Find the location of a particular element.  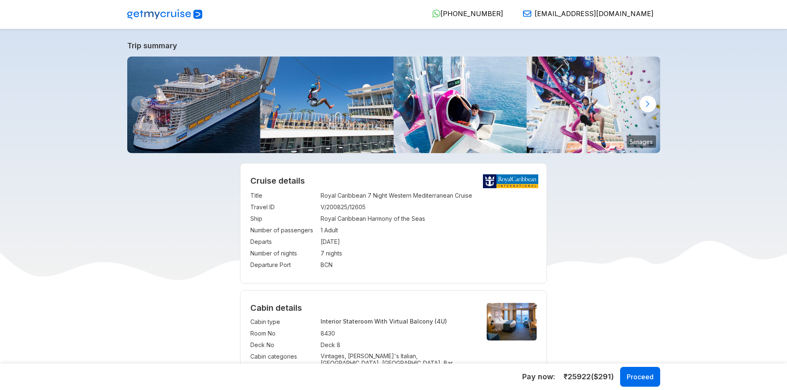

td: Travel ID is located at coordinates (283, 207).